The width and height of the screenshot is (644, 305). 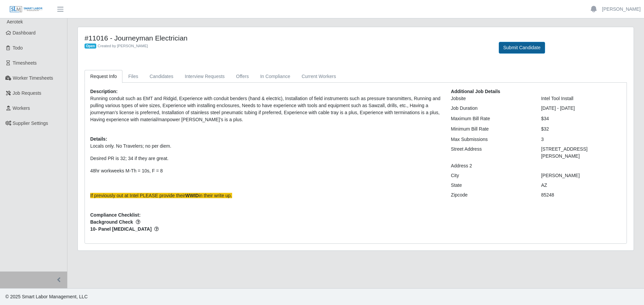 What do you see at coordinates (205, 76) in the screenshot?
I see `a: Interview Requests` at bounding box center [205, 76].